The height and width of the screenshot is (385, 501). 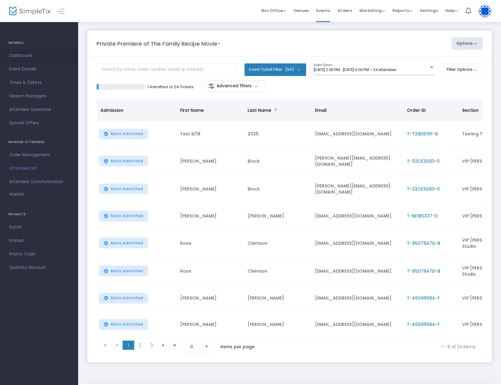 I want to click on span: Event Details, so click(x=39, y=69).